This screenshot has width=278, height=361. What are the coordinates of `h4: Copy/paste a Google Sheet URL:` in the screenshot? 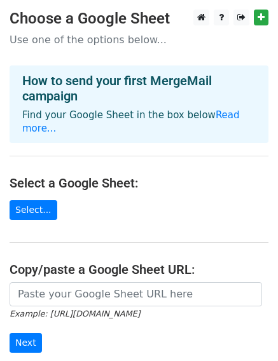 It's located at (139, 270).